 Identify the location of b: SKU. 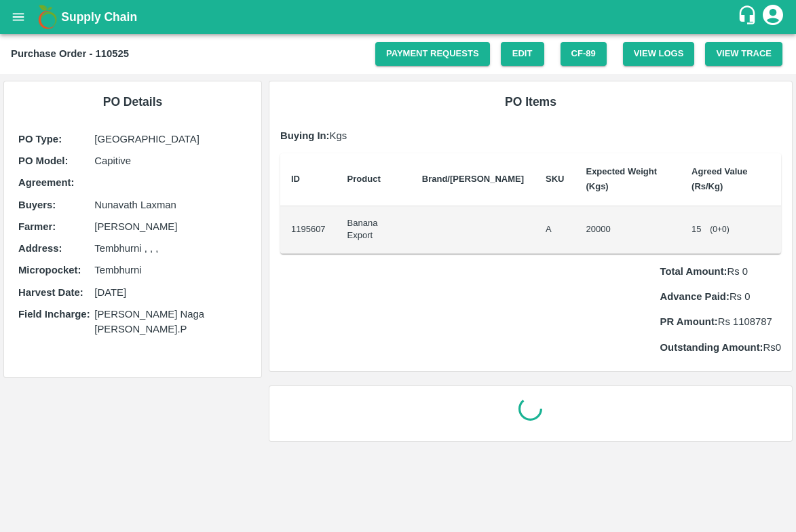
(554, 178).